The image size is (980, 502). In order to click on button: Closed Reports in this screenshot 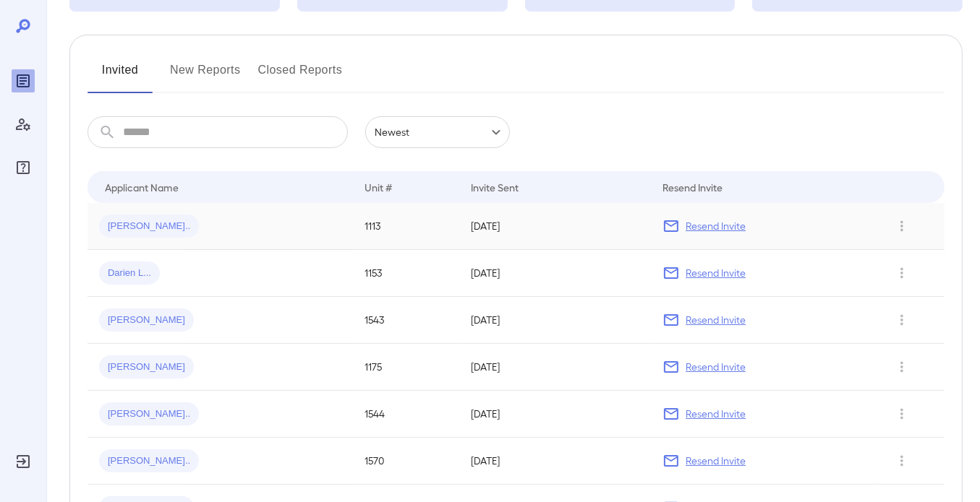, I will do `click(300, 76)`.